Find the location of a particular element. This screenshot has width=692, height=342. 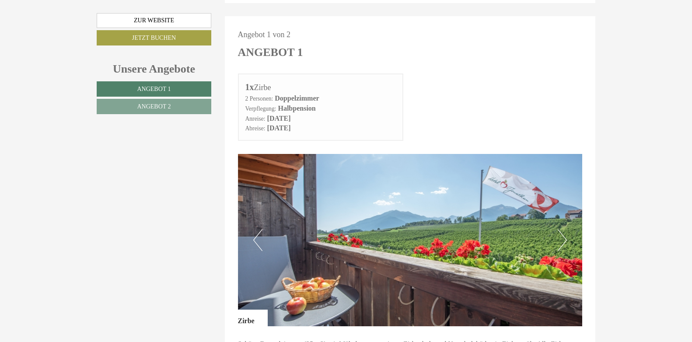

small: Verpflegung: is located at coordinates (261, 108).